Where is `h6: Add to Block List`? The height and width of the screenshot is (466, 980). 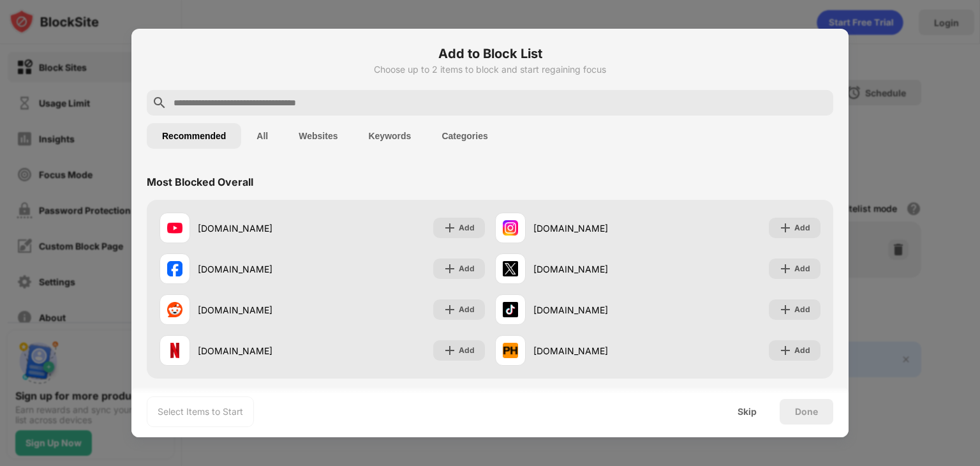 h6: Add to Block List is located at coordinates (490, 54).